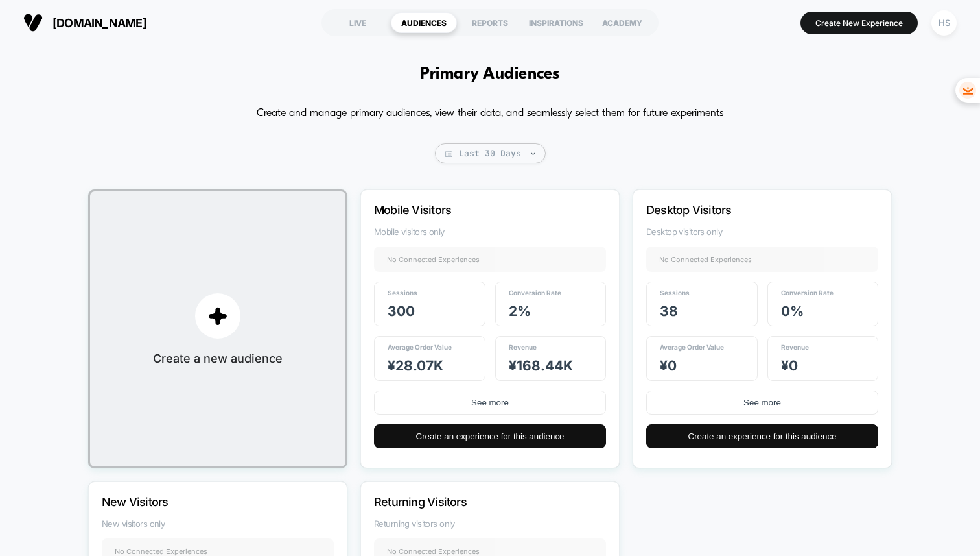  Describe the element at coordinates (520, 311) in the screenshot. I see `span: 2 %` at that location.